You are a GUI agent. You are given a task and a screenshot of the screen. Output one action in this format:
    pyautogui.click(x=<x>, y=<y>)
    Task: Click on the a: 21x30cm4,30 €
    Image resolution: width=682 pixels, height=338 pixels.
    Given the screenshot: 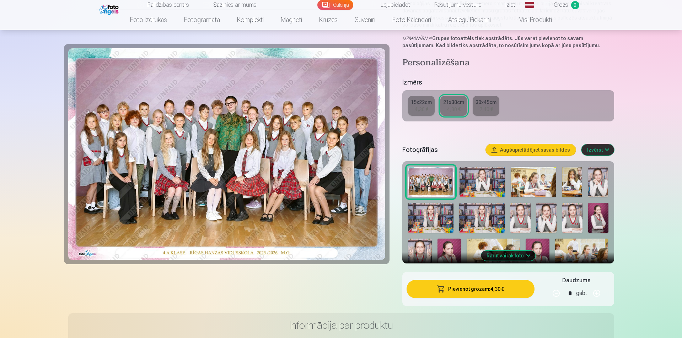 What is the action you would take?
    pyautogui.click(x=454, y=106)
    